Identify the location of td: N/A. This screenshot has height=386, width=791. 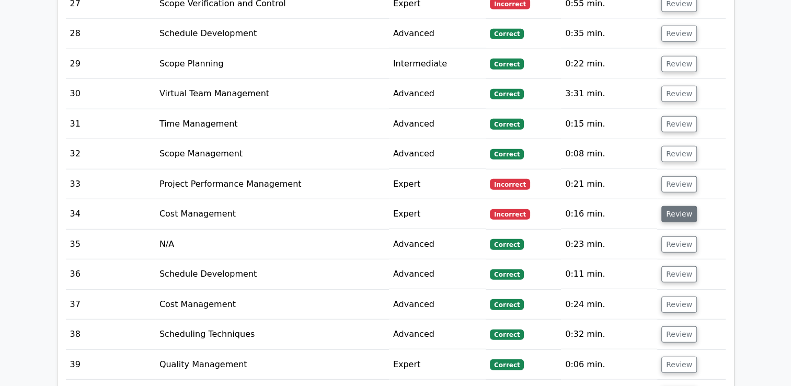
(272, 244).